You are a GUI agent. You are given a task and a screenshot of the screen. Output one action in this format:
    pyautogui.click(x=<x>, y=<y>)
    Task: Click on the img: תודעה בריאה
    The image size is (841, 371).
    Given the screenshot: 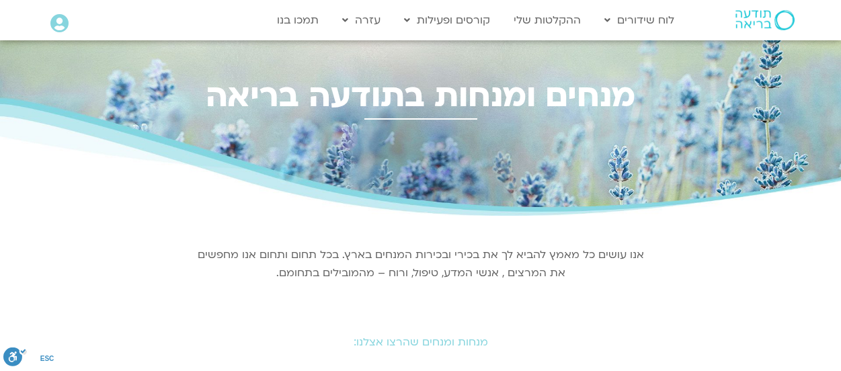 What is the action you would take?
    pyautogui.click(x=765, y=20)
    